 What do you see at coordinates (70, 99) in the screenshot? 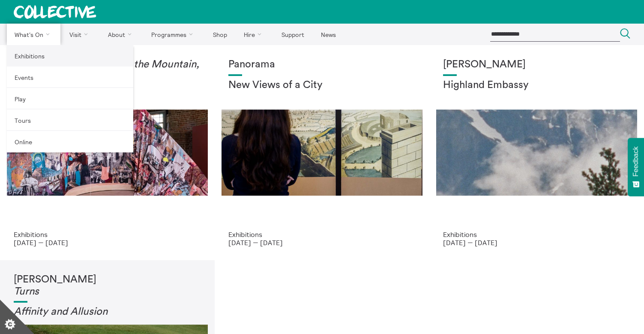
I see `a: Play` at bounding box center [70, 99].